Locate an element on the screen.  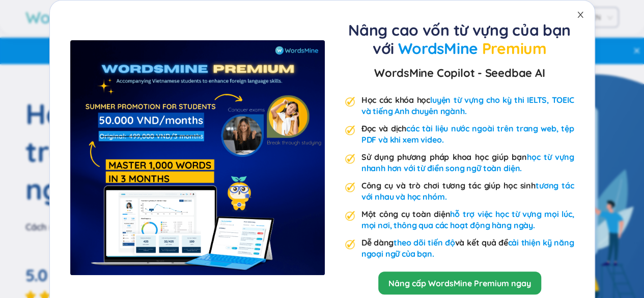
font: WordsMine is located at coordinates (437, 49).